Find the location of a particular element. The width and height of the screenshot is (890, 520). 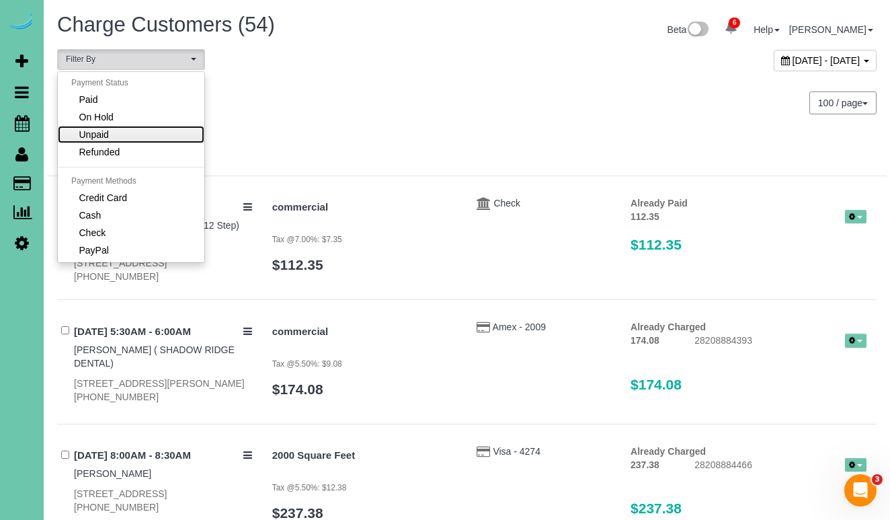

a: $174.08 is located at coordinates (298, 388).